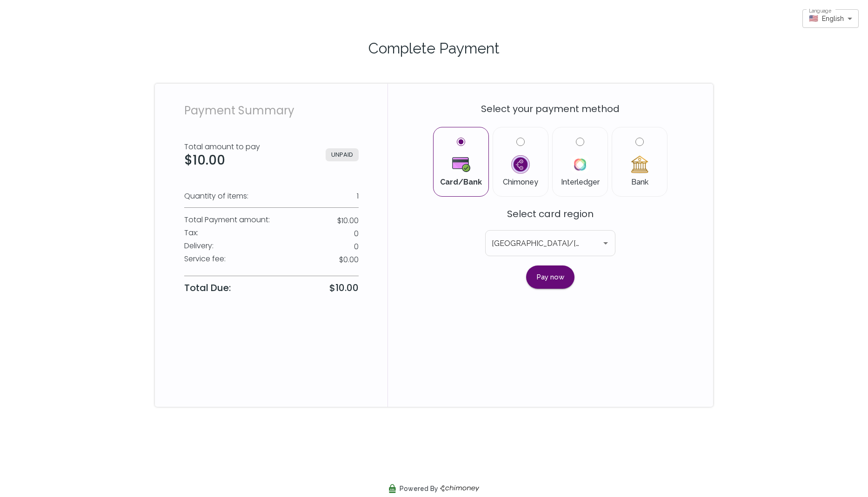 The height and width of the screenshot is (497, 868). Describe the element at coordinates (520, 162) in the screenshot. I see `label: Chimoney` at that location.